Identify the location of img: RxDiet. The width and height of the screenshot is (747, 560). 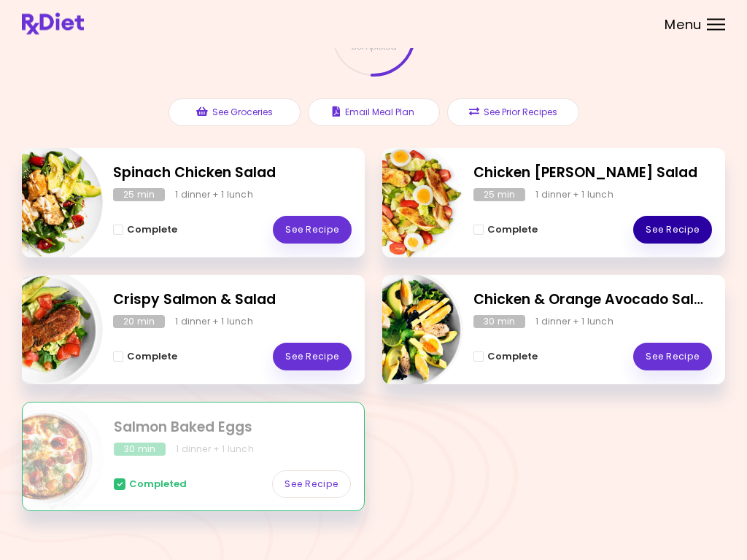
(53, 24).